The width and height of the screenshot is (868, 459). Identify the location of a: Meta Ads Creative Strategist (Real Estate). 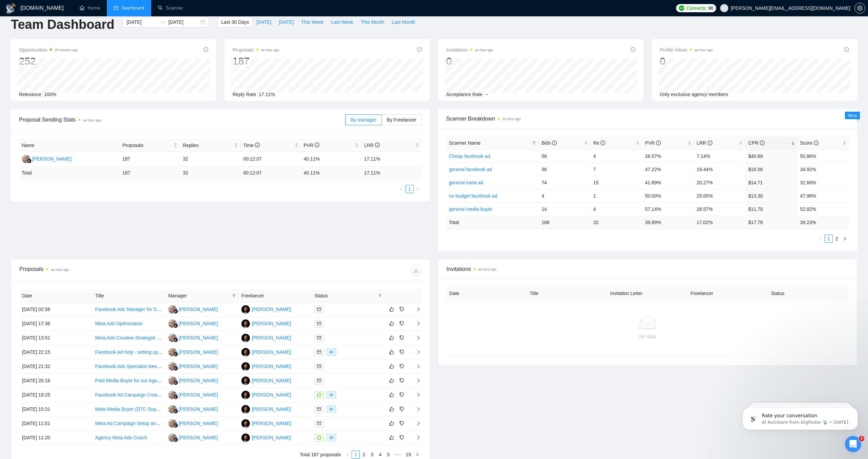
(140, 338).